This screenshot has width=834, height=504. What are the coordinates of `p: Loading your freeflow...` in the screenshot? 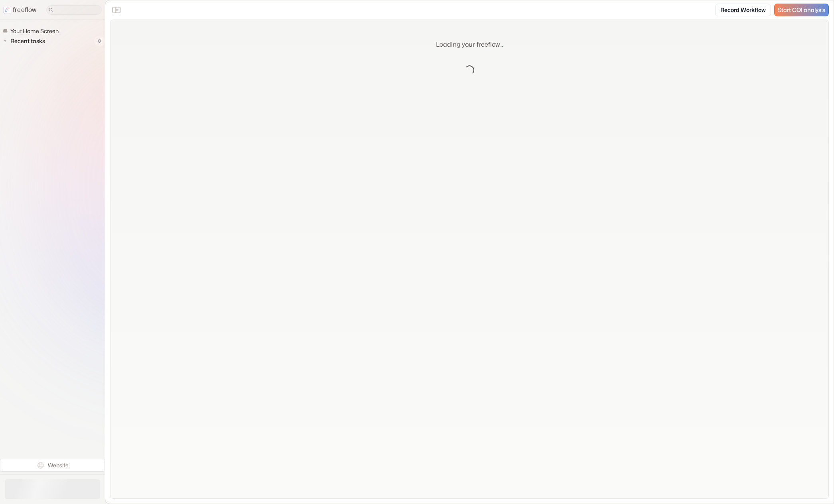 It's located at (469, 45).